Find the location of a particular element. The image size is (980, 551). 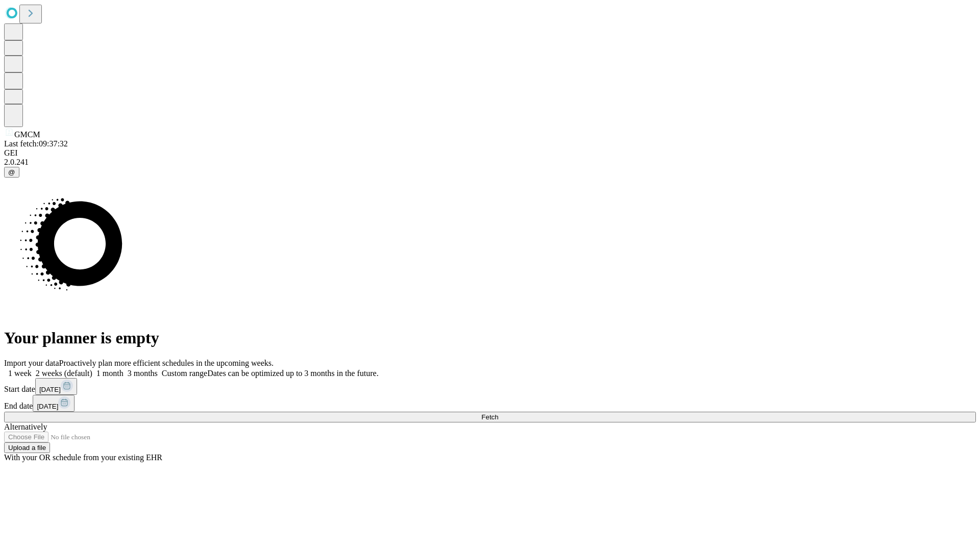

span: Dates can be optimized up to 3 months in the future. is located at coordinates (292, 373).